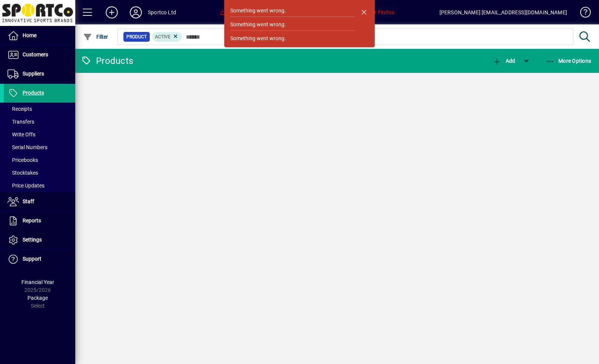 The image size is (599, 364). What do you see at coordinates (308, 12) in the screenshot?
I see `span: You are using an unsupported browser. We suggest Chrome, or Firefox.` at bounding box center [308, 12].